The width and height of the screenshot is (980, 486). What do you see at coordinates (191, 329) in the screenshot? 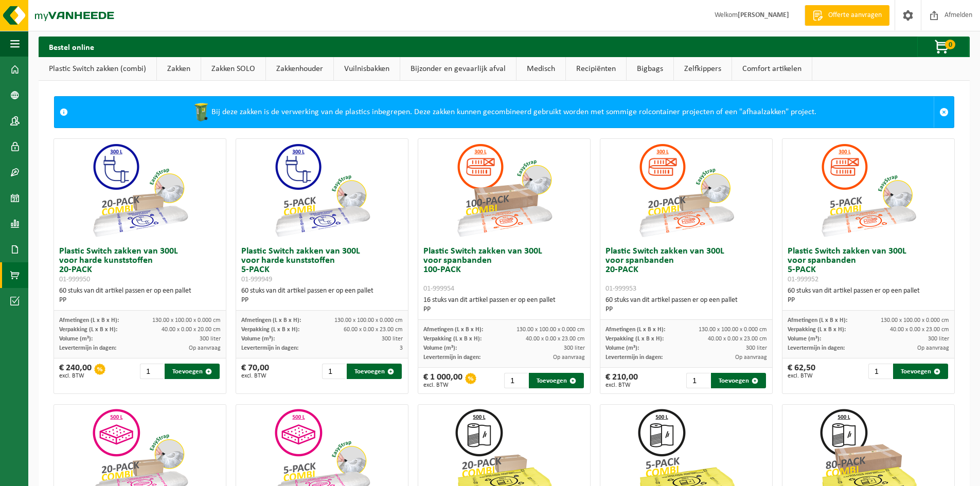
I see `span: 40.00 x 0.00 x 20.00 cm` at bounding box center [191, 329].